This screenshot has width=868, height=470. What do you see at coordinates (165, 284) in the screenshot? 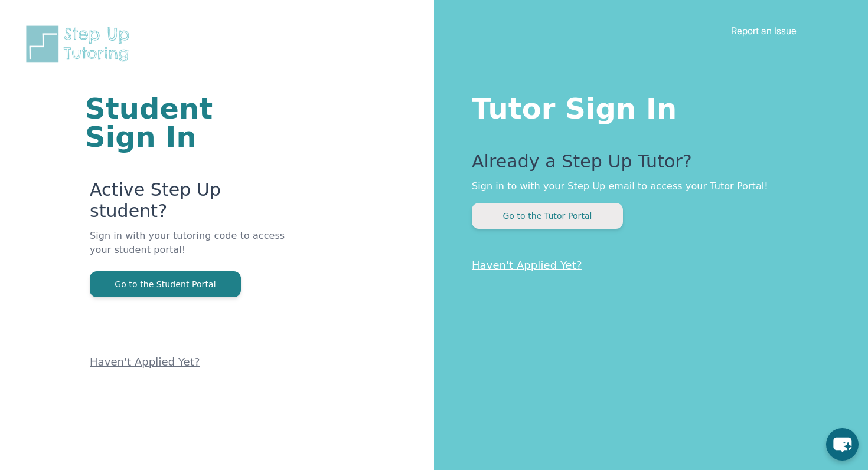
I see `a: Go to the Student Portal` at bounding box center [165, 284].